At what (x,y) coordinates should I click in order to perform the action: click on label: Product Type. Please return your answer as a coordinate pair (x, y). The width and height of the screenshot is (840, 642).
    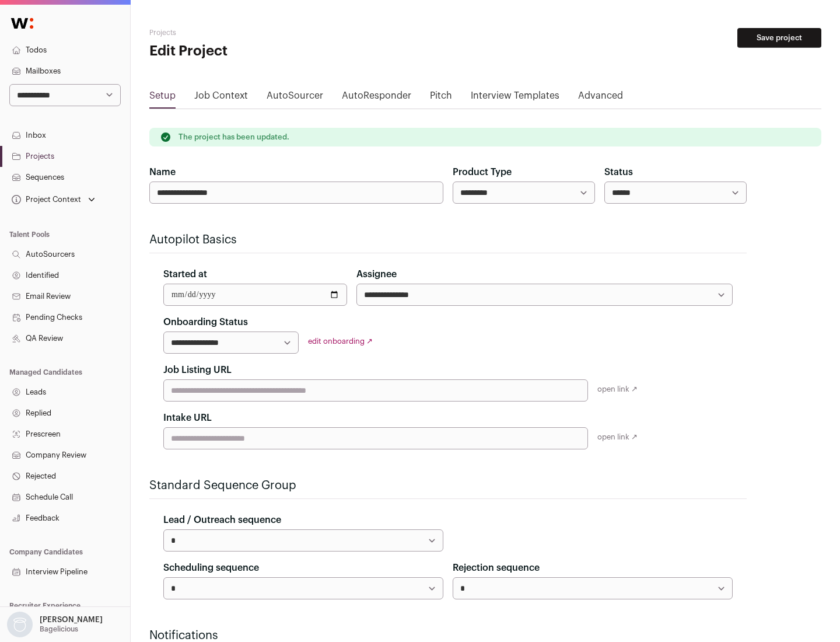
    Looking at the image, I should click on (482, 173).